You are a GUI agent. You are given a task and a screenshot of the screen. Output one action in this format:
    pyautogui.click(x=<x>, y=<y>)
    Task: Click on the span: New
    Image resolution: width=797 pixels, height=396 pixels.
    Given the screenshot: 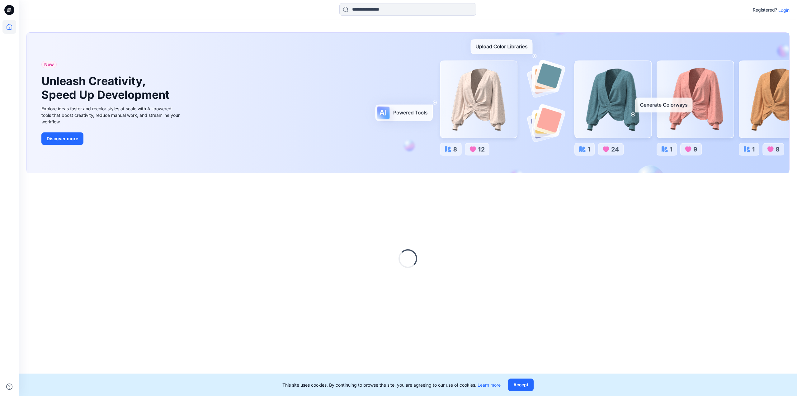 What is the action you would take?
    pyautogui.click(x=49, y=64)
    